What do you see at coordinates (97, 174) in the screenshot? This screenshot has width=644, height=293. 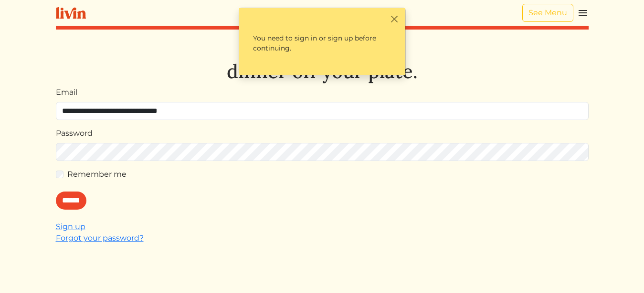 I see `label: Remember me` at bounding box center [97, 174].